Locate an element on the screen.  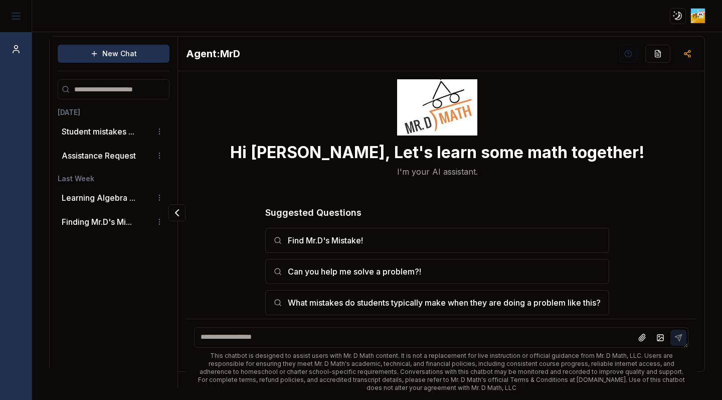
button: Learning Algebra ... is located at coordinates (98, 198).